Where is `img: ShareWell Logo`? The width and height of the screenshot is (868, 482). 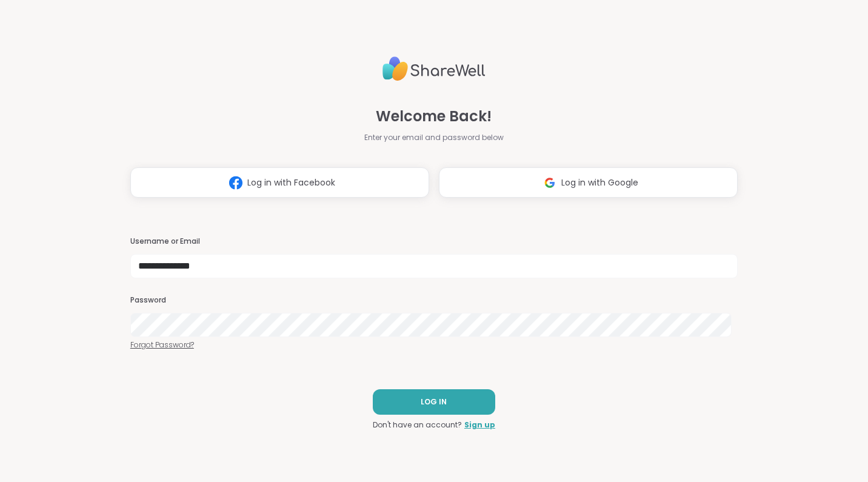 img: ShareWell Logo is located at coordinates (434, 68).